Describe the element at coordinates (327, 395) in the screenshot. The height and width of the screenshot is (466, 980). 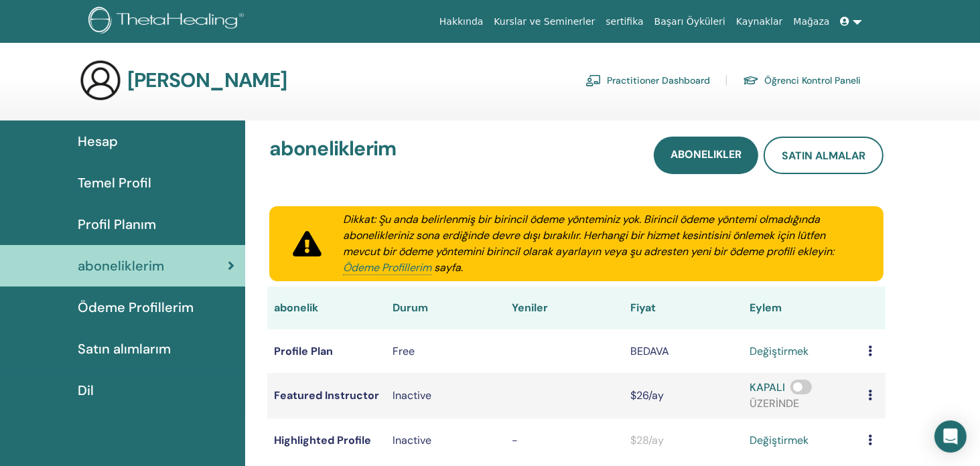
I see `td: Featured Instructor` at that location.